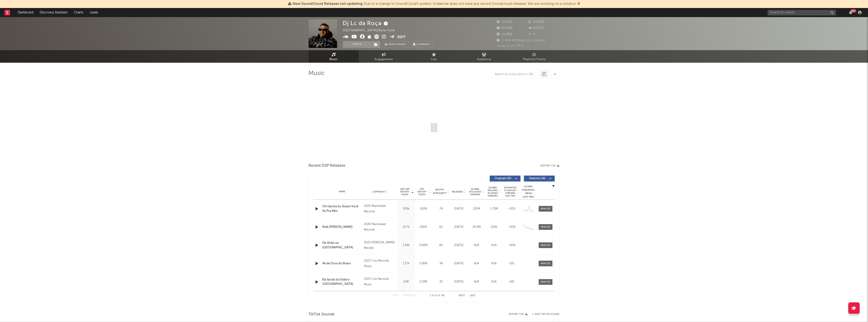  I want to click on a: Discovery Assistant, so click(53, 12).